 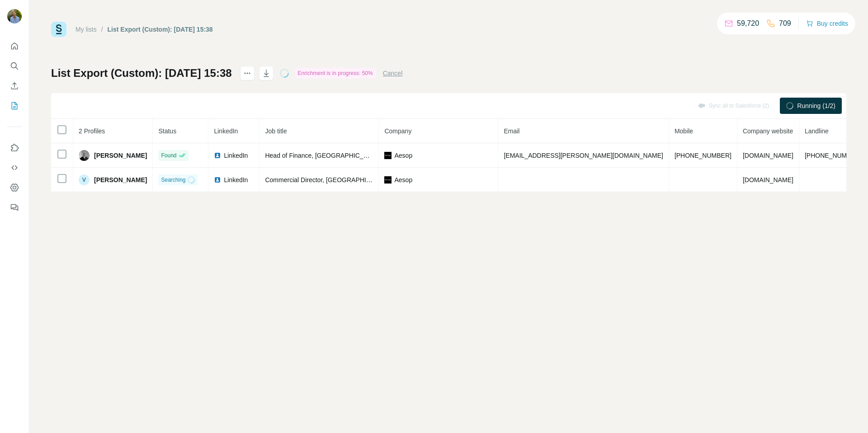 I want to click on button: Feedback, so click(x=14, y=207).